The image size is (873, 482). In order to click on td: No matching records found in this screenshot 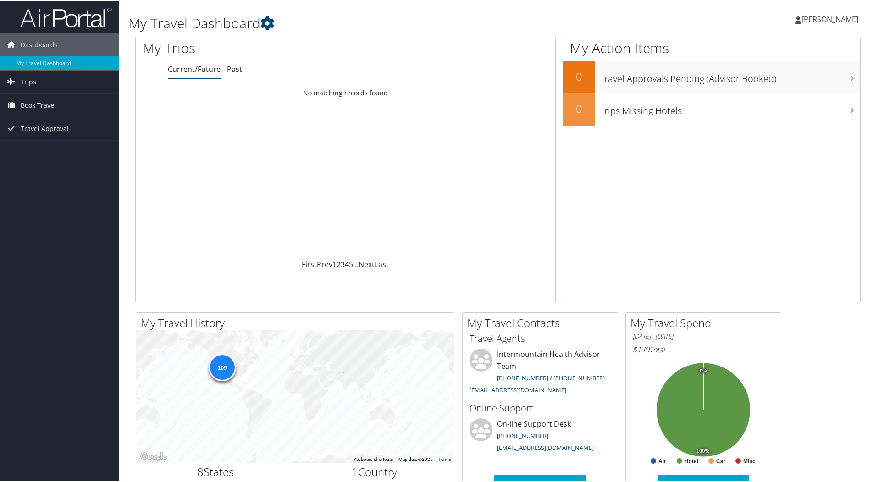, I will do `click(345, 92)`.